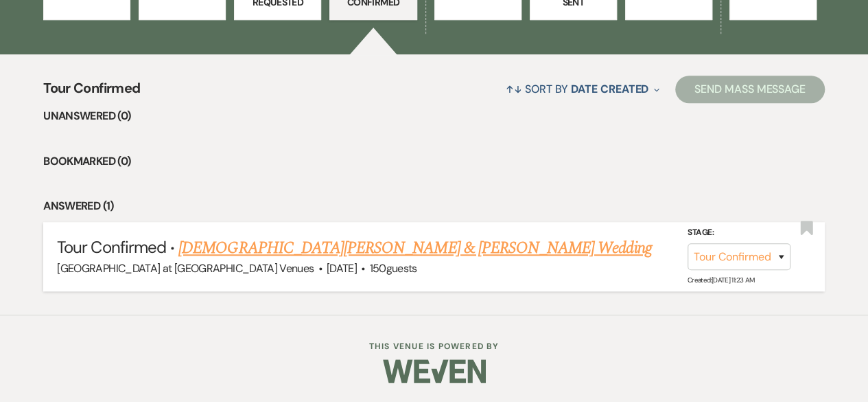 This screenshot has height=402, width=868. What do you see at coordinates (750, 89) in the screenshot?
I see `button: Send Mass Message` at bounding box center [750, 89].